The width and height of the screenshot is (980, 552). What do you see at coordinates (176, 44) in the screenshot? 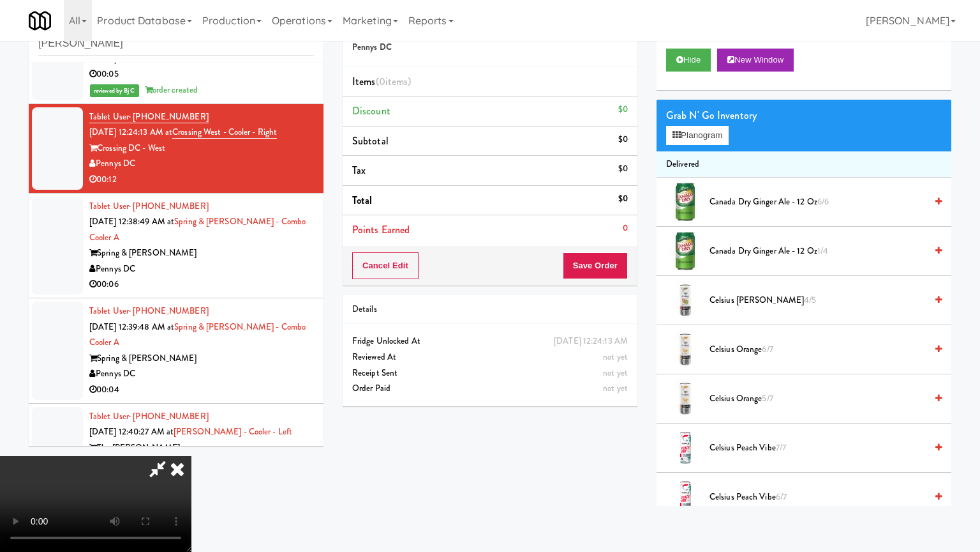
I see `input: Search vision orders` at bounding box center [176, 44].